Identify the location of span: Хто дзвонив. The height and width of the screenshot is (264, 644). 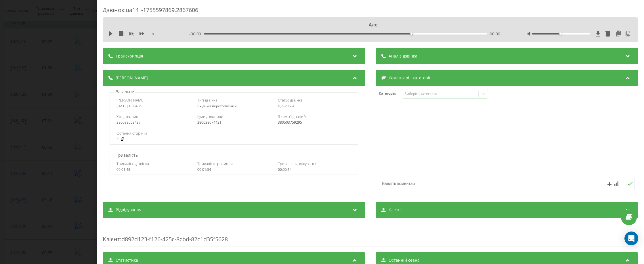
(127, 116).